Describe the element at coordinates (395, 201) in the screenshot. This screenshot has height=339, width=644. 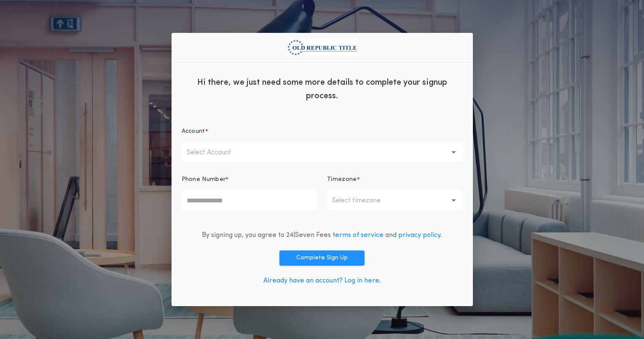
I see `button: Select timezone` at that location.